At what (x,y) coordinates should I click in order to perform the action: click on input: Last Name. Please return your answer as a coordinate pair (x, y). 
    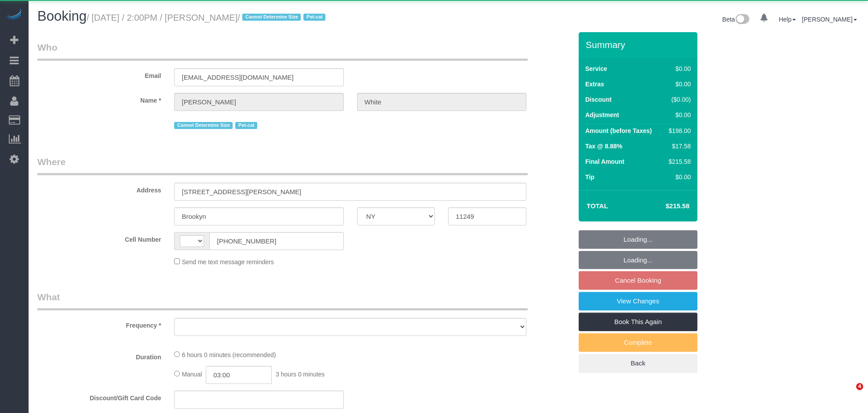
    Looking at the image, I should click on (442, 101).